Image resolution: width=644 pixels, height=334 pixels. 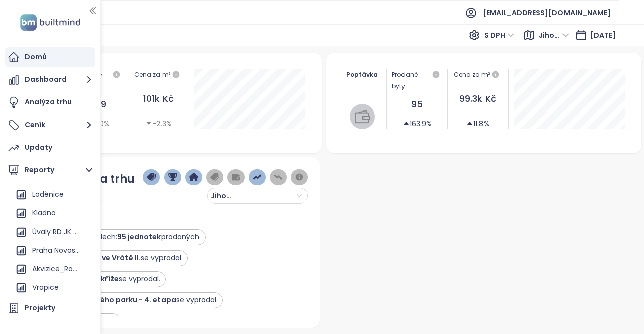 What do you see at coordinates (417, 81) in the screenshot?
I see `div: Prodané byty` at bounding box center [417, 81].